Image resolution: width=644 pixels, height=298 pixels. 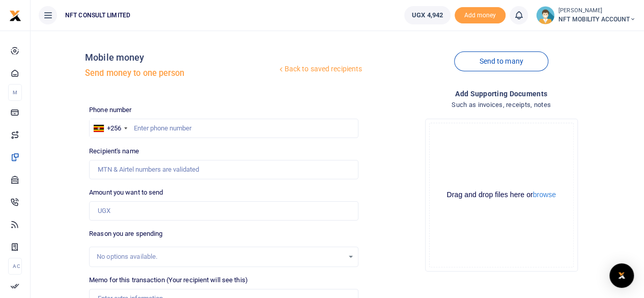 I want to click on input: MTN & Airtel numbers are validated, so click(x=224, y=170).